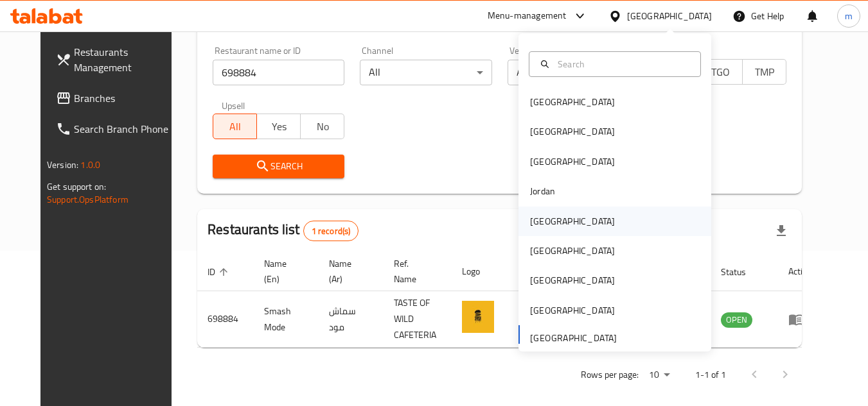  Describe the element at coordinates (532, 272) in the screenshot. I see `th: Branches` at that location.